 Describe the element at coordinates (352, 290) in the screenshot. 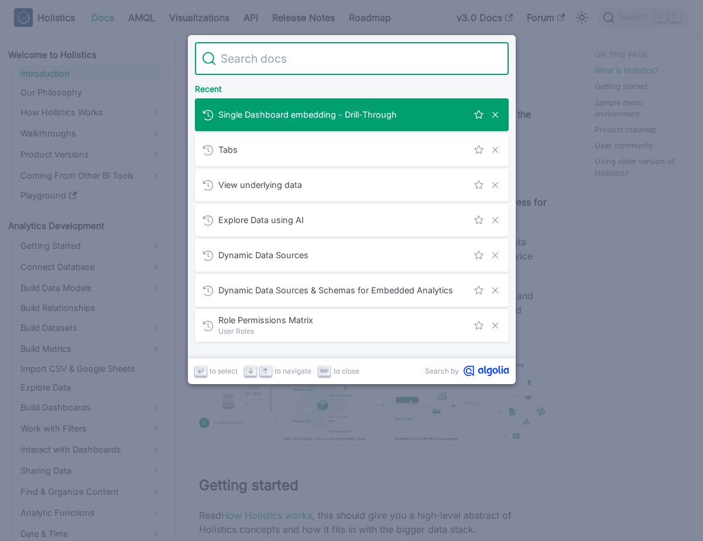

I see `a: Dynamic Data Sources & Schemas for Embedded Analytics` at that location.